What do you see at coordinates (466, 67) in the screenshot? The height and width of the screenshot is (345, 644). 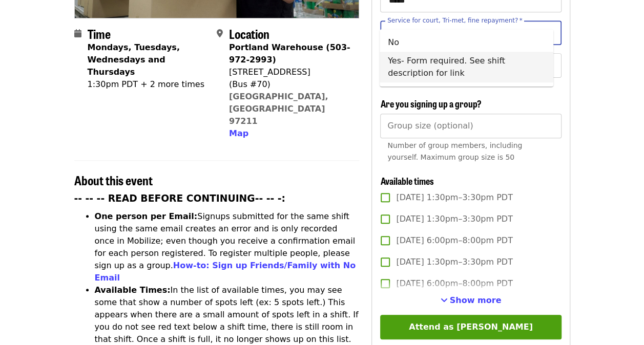 I see `li: Yes- Form required. See shift description for link` at bounding box center [466, 67].